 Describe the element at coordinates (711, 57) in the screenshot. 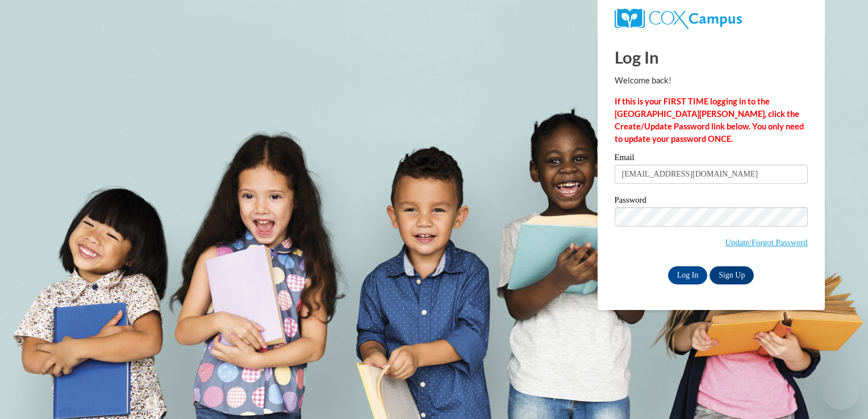

I see `h1: Log In` at that location.